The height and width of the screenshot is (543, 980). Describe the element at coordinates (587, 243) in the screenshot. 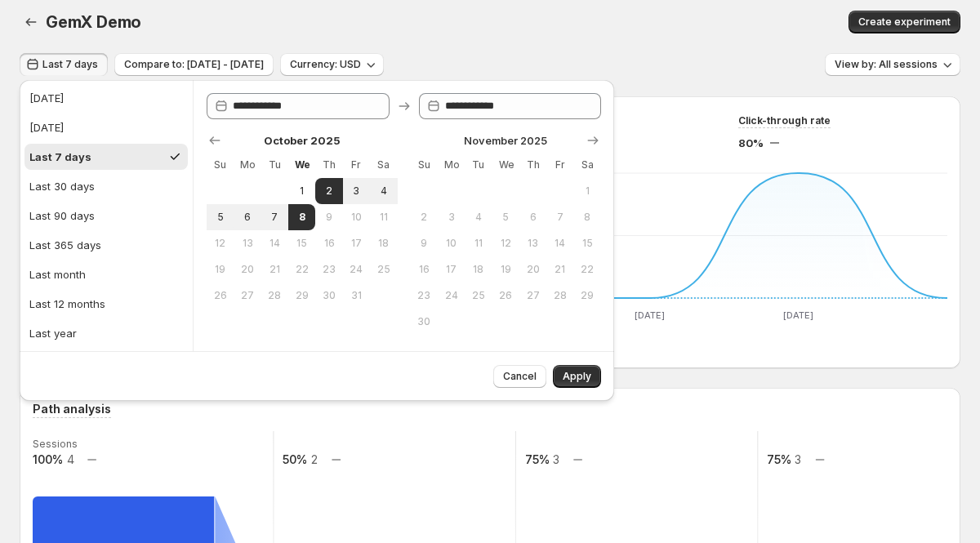

I see `span: 15` at that location.